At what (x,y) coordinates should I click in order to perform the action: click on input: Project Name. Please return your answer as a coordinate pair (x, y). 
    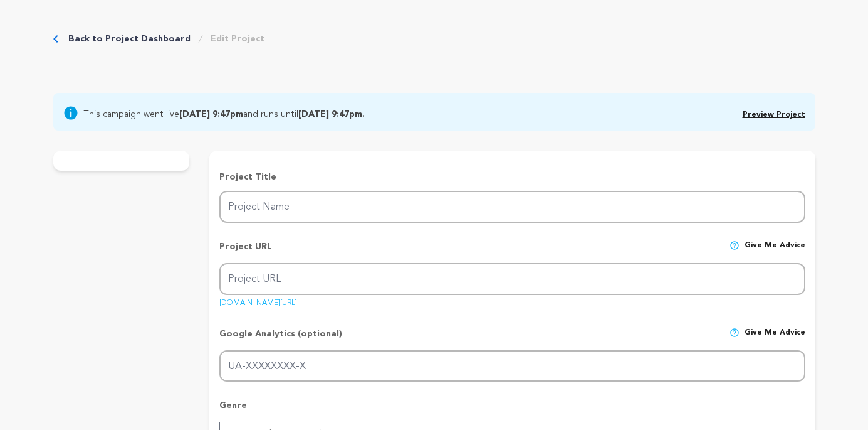
    Looking at the image, I should click on (512, 206).